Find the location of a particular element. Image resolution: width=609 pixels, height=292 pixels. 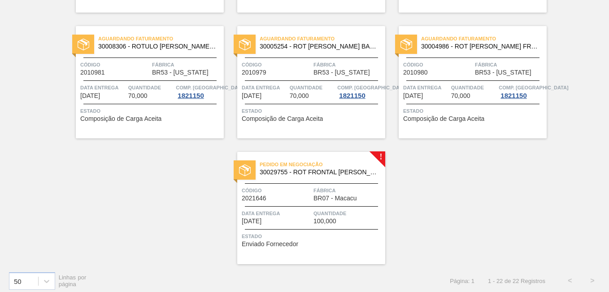

span: BR07 - Macacu is located at coordinates (335, 198).